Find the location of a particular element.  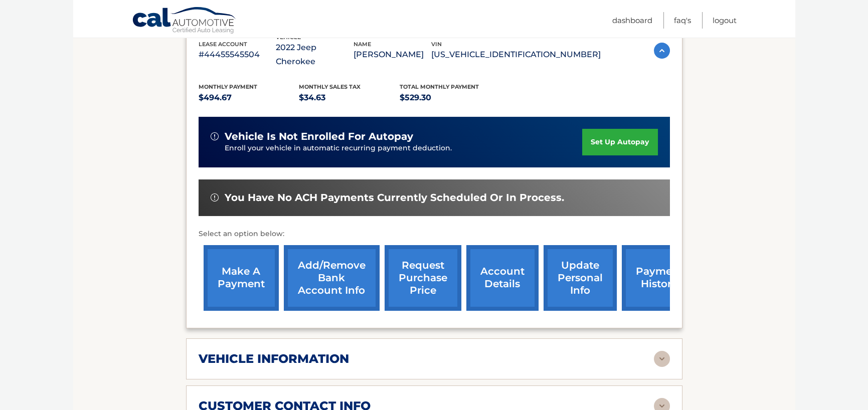

span: Total Monthly Payment is located at coordinates (440, 87).